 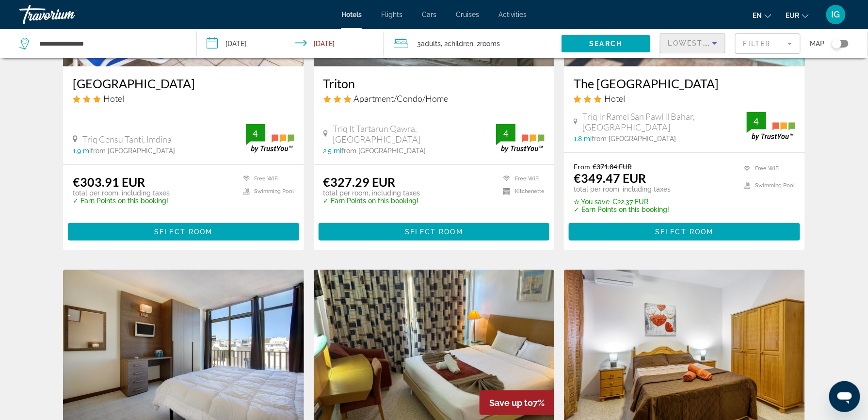 I want to click on span: Save up to, so click(x=511, y=403).